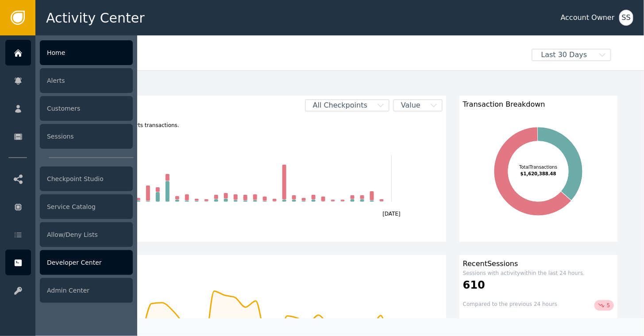  Describe the element at coordinates (86, 136) in the screenshot. I see `div: Sessions` at that location.